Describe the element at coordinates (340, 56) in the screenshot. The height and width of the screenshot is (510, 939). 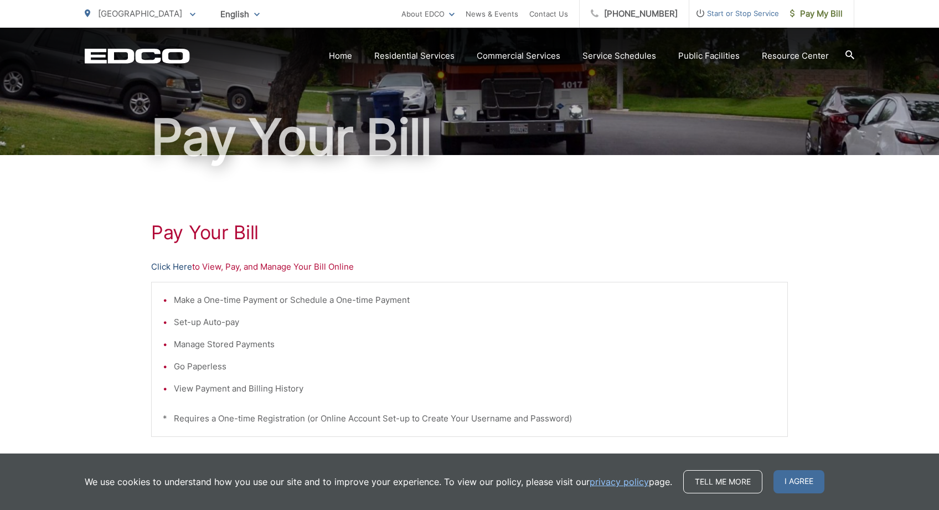
I see `a: Home` at that location.